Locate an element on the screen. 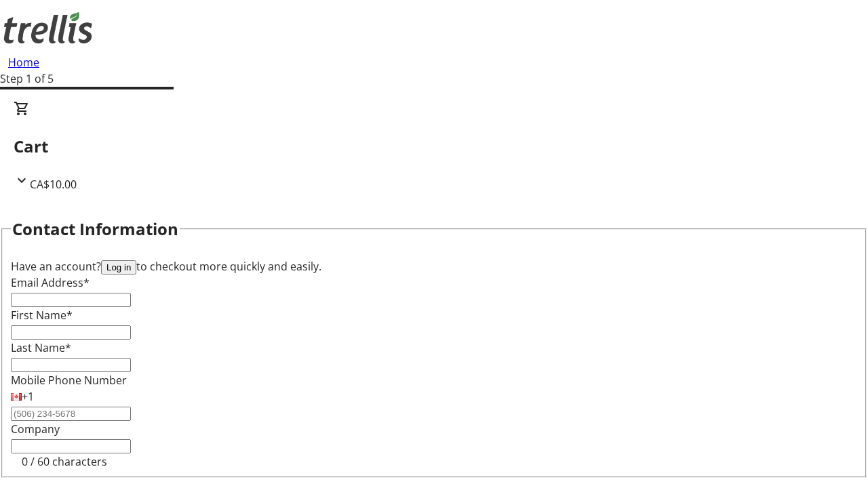 This screenshot has width=868, height=488. label: First Name* is located at coordinates (41, 316).